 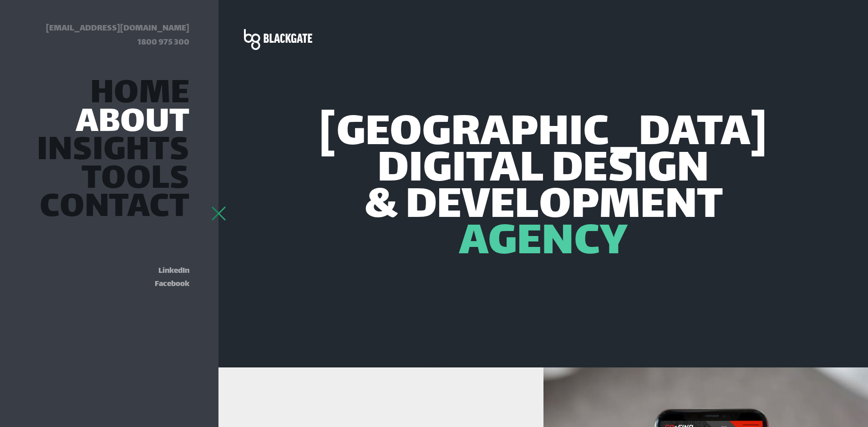 What do you see at coordinates (172, 284) in the screenshot?
I see `a: Facebook` at bounding box center [172, 284].